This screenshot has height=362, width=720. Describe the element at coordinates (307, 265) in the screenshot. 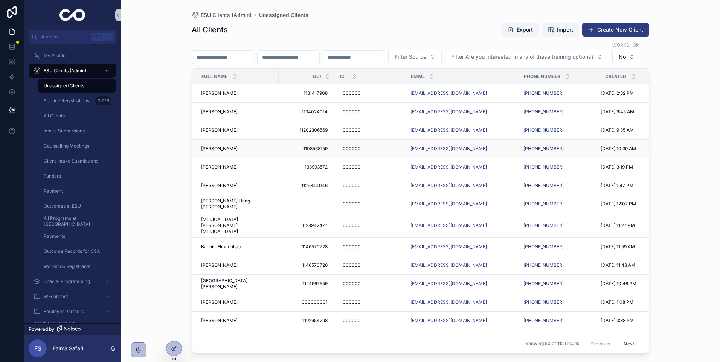

I see `span: 1146570726` at that location.